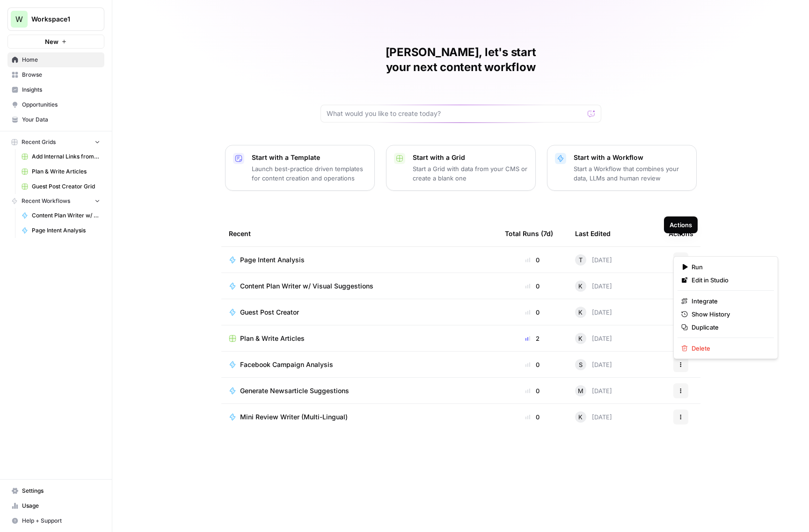 Image resolution: width=809 pixels, height=532 pixels. Describe the element at coordinates (61, 491) in the screenshot. I see `span: Settings` at that location.